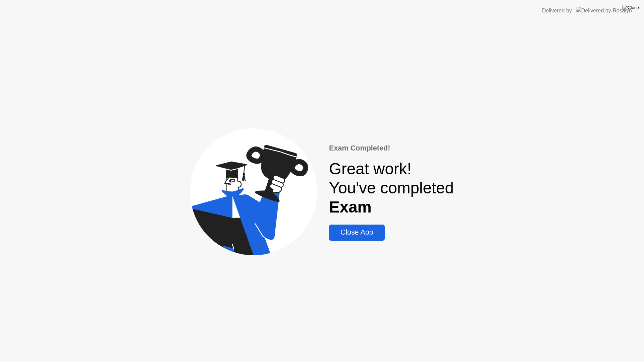 This screenshot has width=644, height=362. Describe the element at coordinates (603, 10) in the screenshot. I see `img: Delivered by Rosalyn` at that location.